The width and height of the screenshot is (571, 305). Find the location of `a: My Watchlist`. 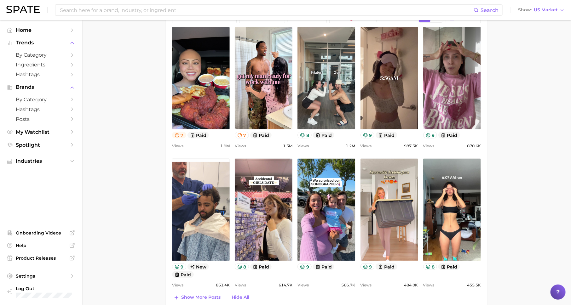

a: My Watchlist is located at coordinates (41, 132).